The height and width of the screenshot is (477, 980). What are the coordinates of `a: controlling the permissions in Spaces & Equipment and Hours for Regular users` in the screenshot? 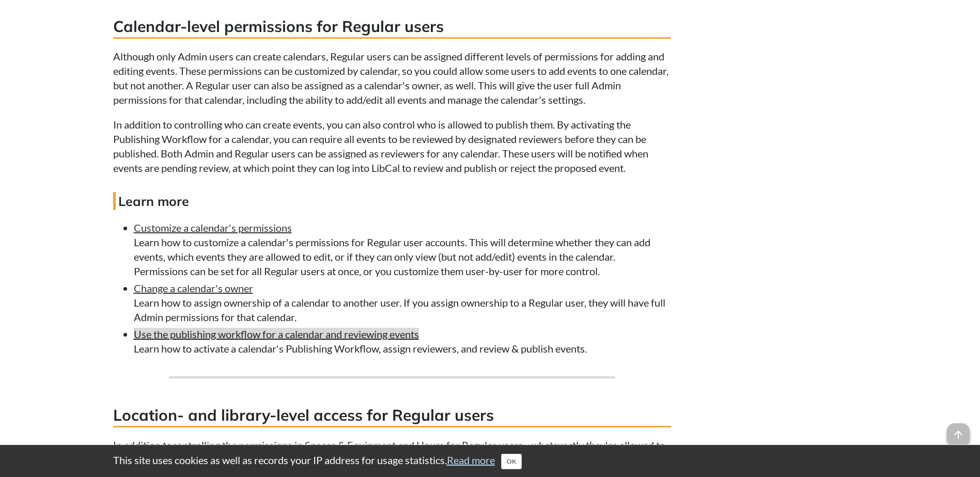 It's located at (347, 445).